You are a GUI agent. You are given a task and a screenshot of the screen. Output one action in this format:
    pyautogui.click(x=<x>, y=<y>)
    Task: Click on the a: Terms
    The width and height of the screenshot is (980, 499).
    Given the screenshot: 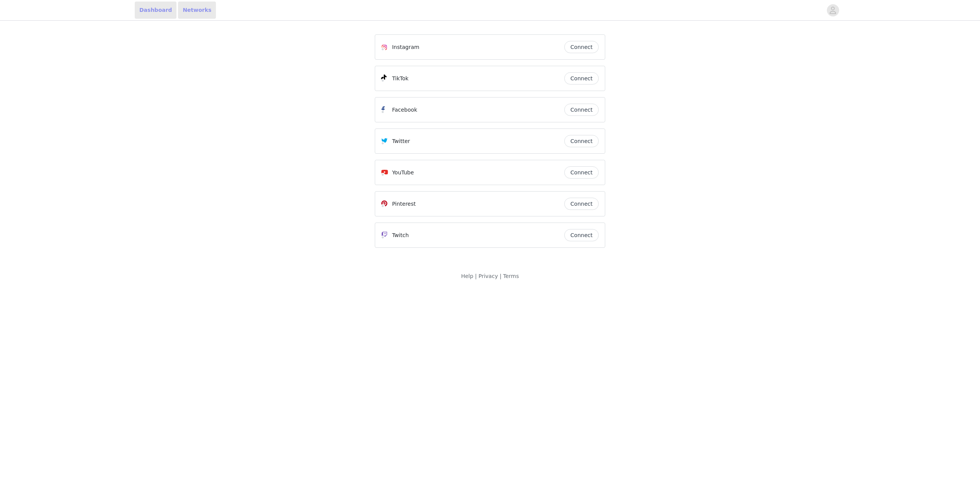 What is the action you would take?
    pyautogui.click(x=510, y=276)
    